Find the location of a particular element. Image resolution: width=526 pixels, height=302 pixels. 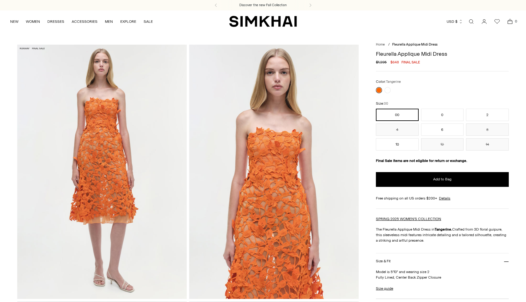

a: Open search modal is located at coordinates (472, 22).